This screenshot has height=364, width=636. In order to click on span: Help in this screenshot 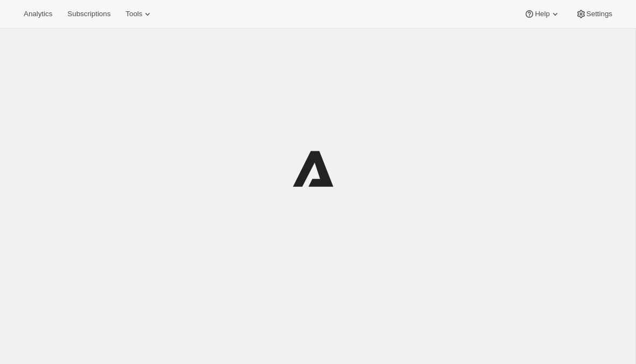, I will do `click(542, 14)`.